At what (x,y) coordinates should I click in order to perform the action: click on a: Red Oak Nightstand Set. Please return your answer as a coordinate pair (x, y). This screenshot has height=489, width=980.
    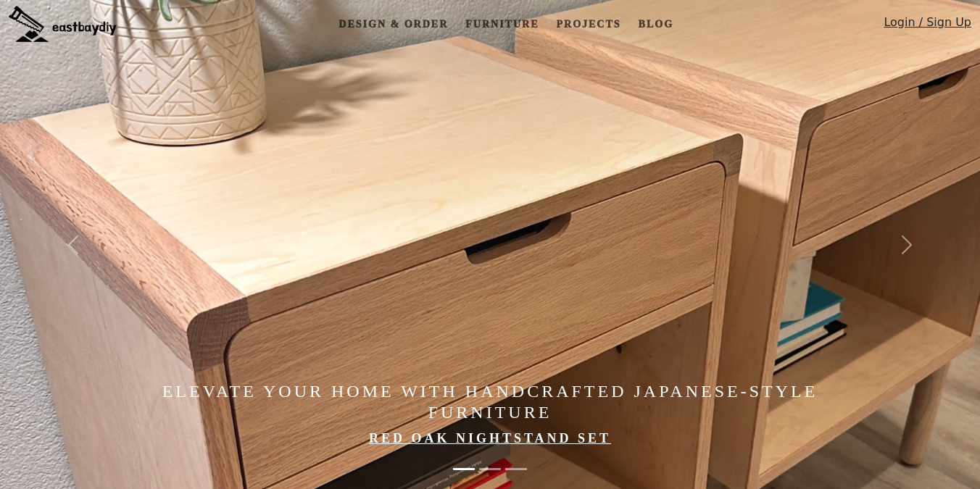
    Looking at the image, I should click on (490, 438).